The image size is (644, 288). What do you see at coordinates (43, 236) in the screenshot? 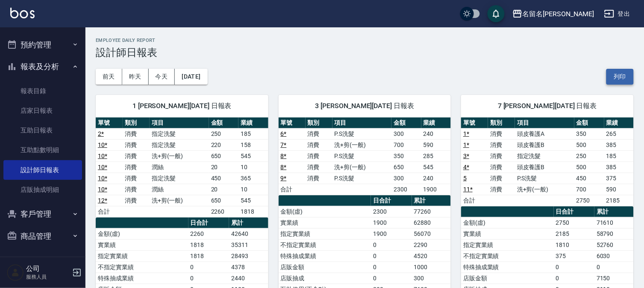
I see `button: 商品管理` at bounding box center [43, 236].